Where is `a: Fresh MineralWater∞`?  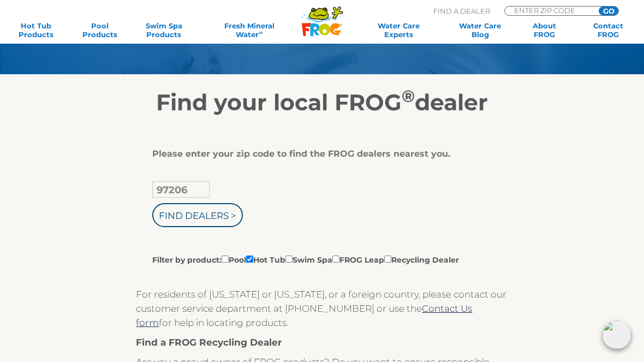 a: Fresh MineralWater∞ is located at coordinates (249, 30).